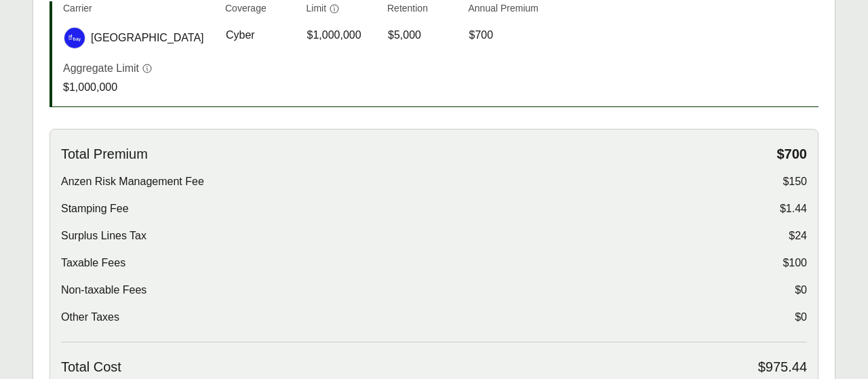 The width and height of the screenshot is (868, 379). What do you see at coordinates (793, 209) in the screenshot?
I see `span: $1.44` at bounding box center [793, 209].